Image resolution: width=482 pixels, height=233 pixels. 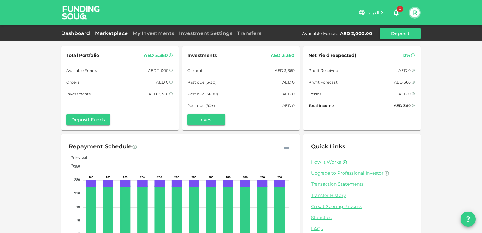 I want to click on span: Available Funds, so click(x=81, y=70).